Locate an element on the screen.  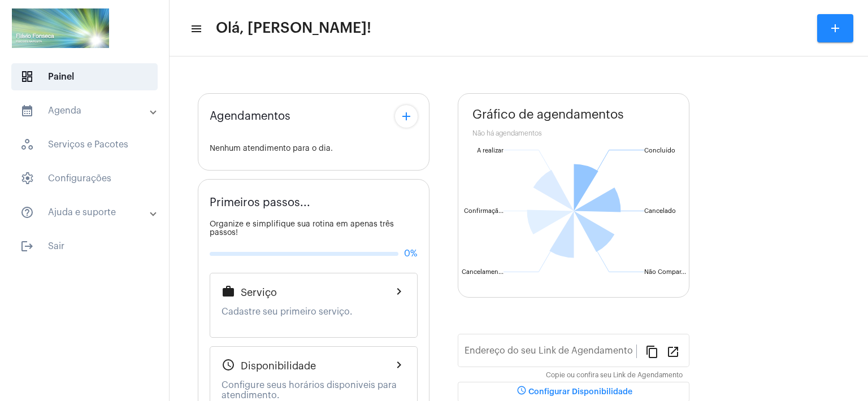
span: Disponibilidade is located at coordinates (278, 366).